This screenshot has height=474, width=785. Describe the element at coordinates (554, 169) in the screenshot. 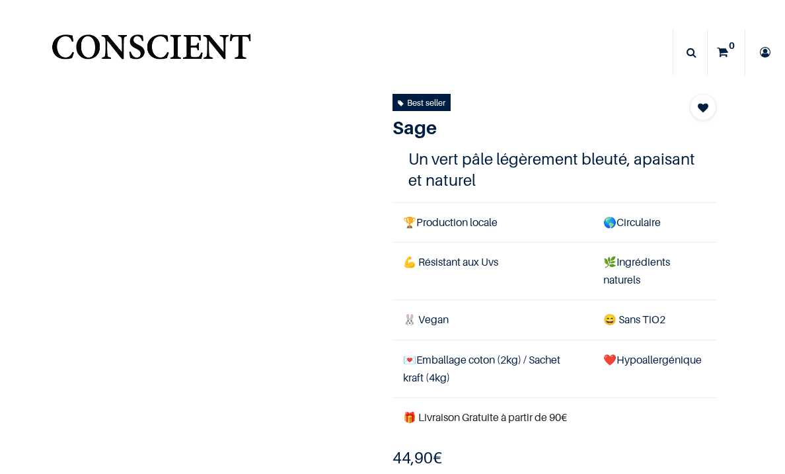

I see `h4: Un vert pâle légèrement bleuté, apaisant et naturel` at that location.